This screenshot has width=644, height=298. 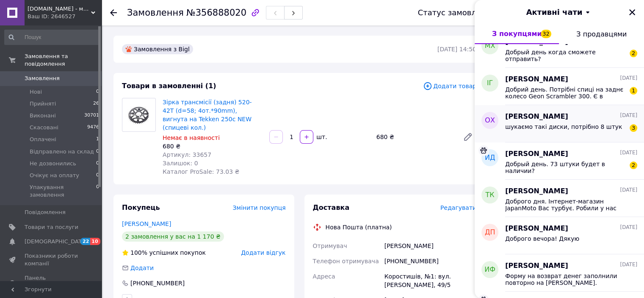 I want to click on span: 100%, so click(x=139, y=253).